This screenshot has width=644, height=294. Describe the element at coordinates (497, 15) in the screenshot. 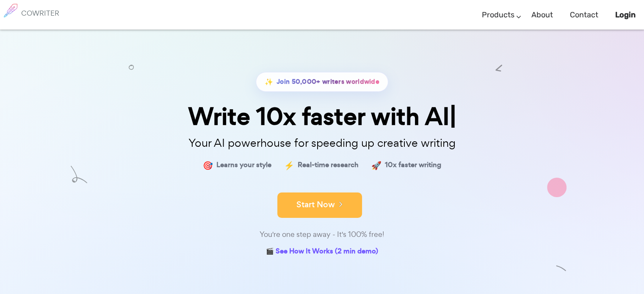

I see `a: Products` at that location.